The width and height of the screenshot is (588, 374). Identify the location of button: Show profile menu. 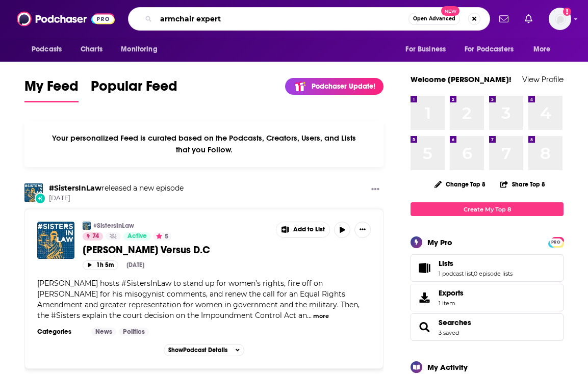
(560, 19).